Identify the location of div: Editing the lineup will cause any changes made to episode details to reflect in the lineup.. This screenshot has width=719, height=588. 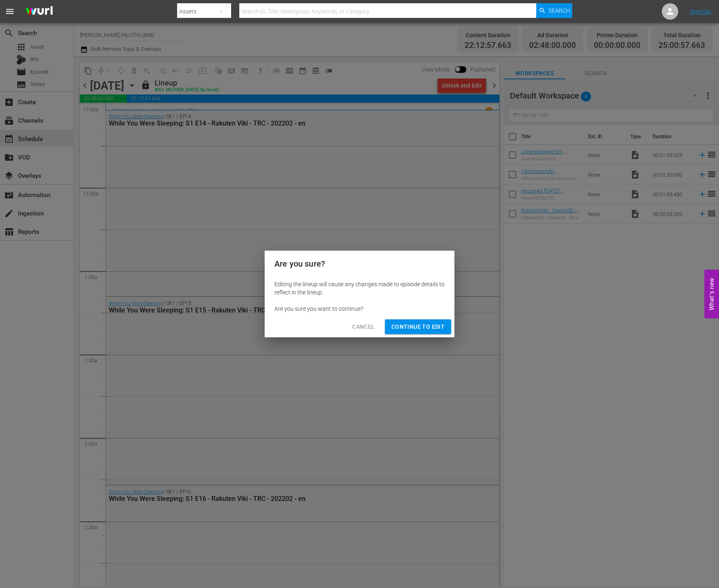
(360, 288).